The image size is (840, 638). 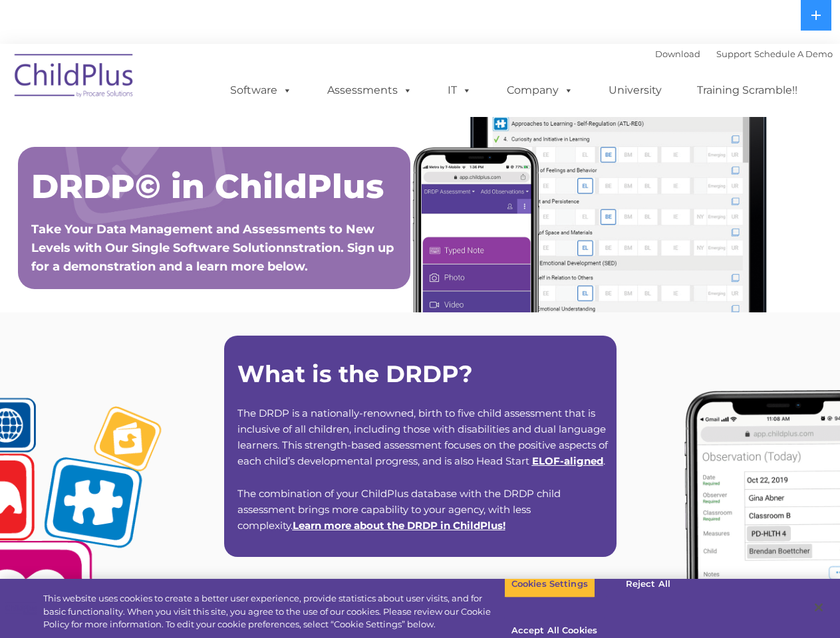 What do you see at coordinates (567, 460) in the screenshot?
I see `a: ELOF-aligned` at bounding box center [567, 460].